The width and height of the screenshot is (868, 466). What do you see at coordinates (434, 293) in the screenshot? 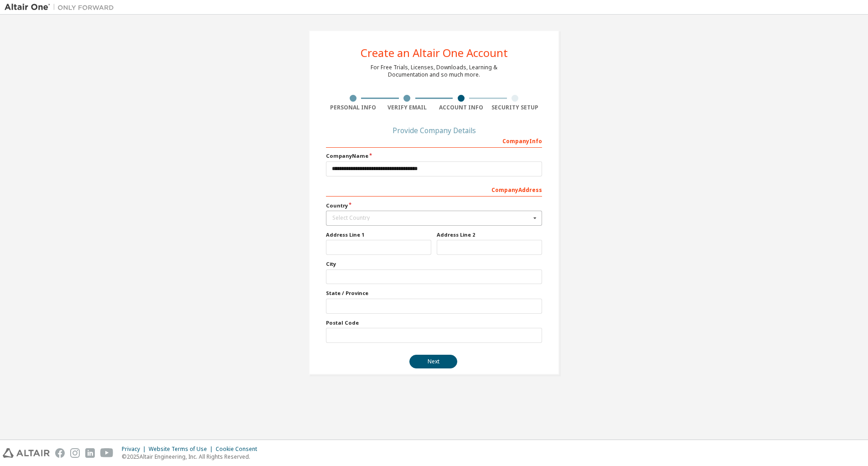
I see `label: State / Province` at bounding box center [434, 293].